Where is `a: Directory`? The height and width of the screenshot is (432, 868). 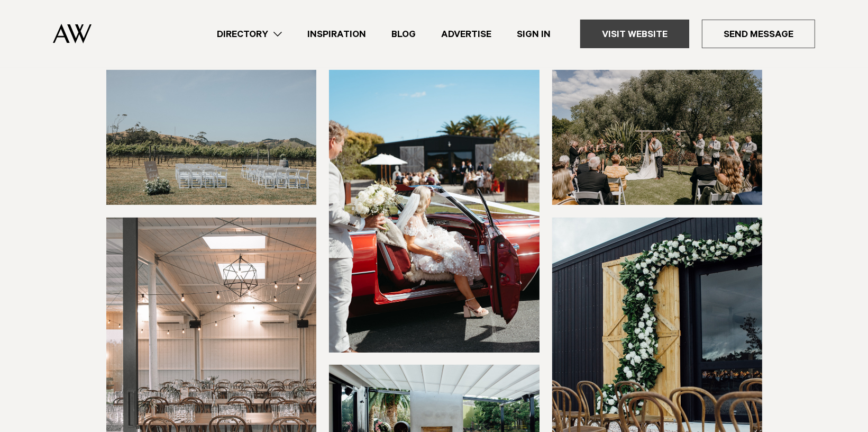
a: Directory is located at coordinates (249, 34).